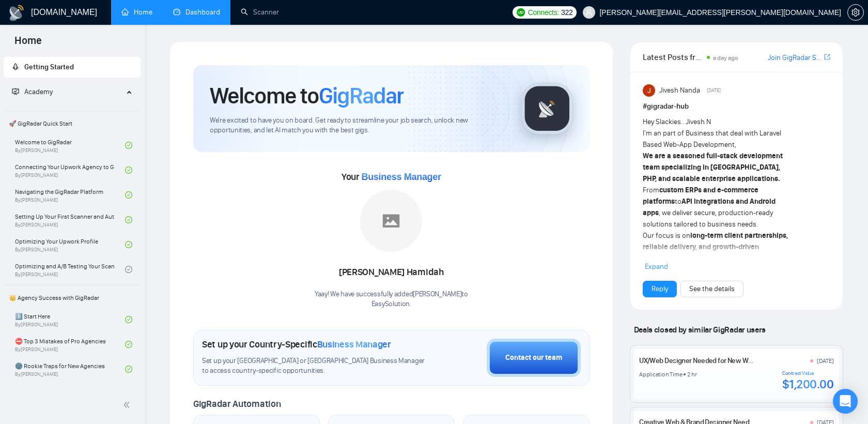  What do you see at coordinates (533, 358) in the screenshot?
I see `div: Contact our team` at bounding box center [533, 358].